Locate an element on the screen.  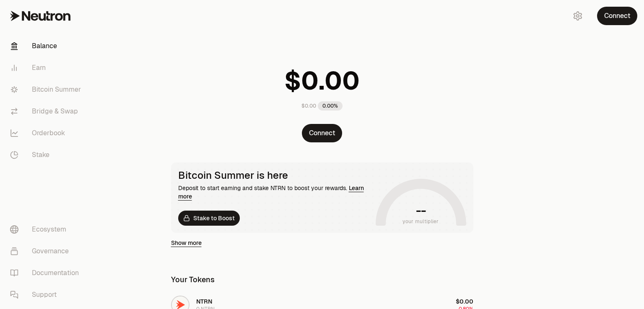
a: Balance is located at coordinates (47, 46).